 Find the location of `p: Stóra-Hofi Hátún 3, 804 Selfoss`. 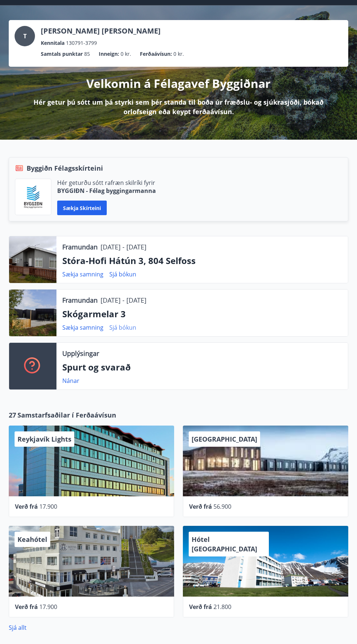

p: Stóra-Hofi Hátún 3, 804 Selfoss is located at coordinates (202, 261).